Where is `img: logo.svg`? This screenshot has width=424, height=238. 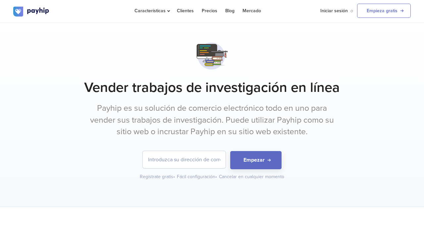 img: logo.svg is located at coordinates (31, 12).